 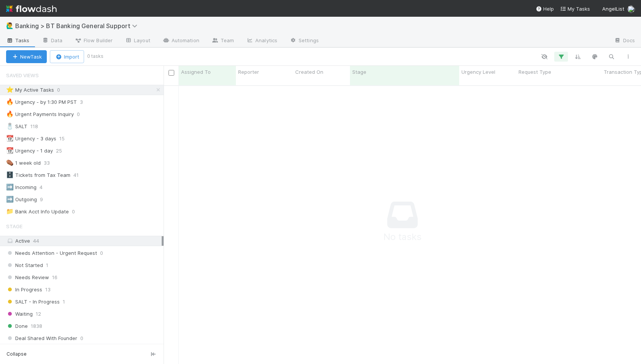 I want to click on span: Banking > BT Banking General Support, so click(x=78, y=26).